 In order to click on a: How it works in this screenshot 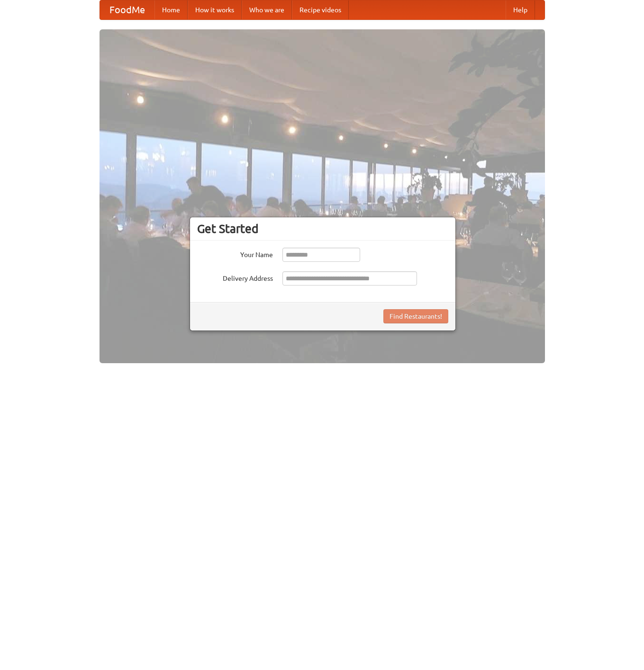, I will do `click(215, 10)`.